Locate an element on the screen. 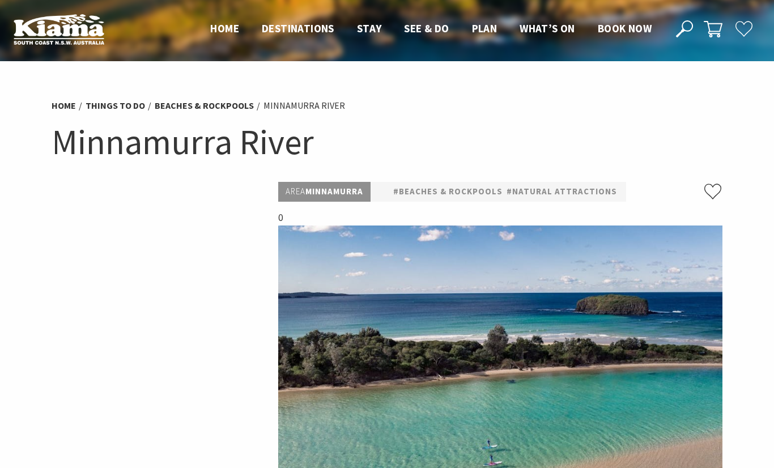  a: Stay is located at coordinates (370, 29).